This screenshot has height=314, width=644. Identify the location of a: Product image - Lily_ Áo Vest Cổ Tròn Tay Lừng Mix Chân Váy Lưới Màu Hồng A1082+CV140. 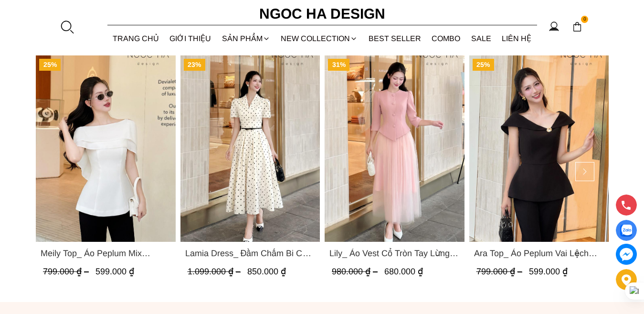
(394, 149).